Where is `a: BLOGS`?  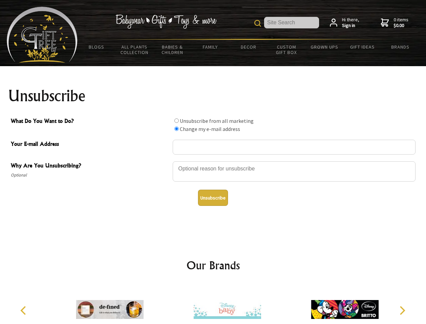
a: BLOGS is located at coordinates (96, 47).